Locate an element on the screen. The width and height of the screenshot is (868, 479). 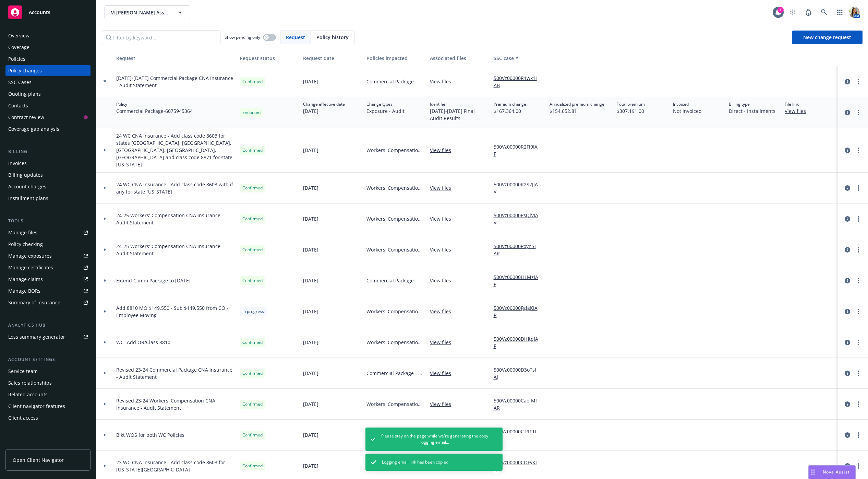
span: Endorsed is located at coordinates (251, 112).